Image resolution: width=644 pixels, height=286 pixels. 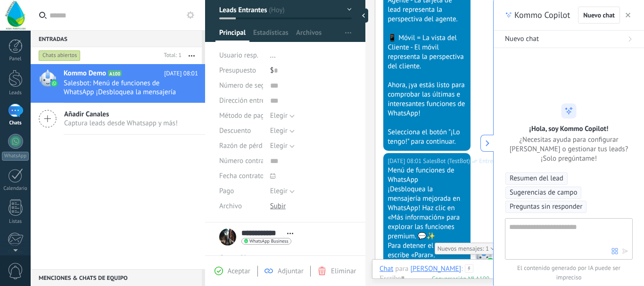 What do you see at coordinates (226, 191) in the screenshot?
I see `span: Pago` at bounding box center [226, 191].